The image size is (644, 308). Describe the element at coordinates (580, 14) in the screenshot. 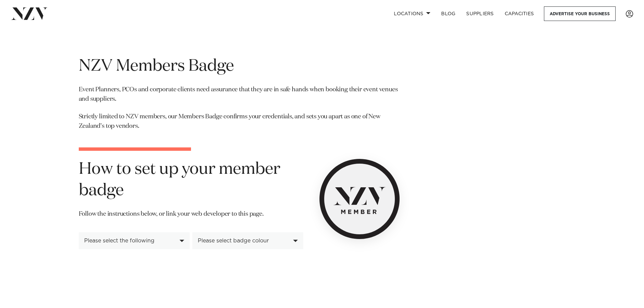

I see `a: Advertise your business` at that location.